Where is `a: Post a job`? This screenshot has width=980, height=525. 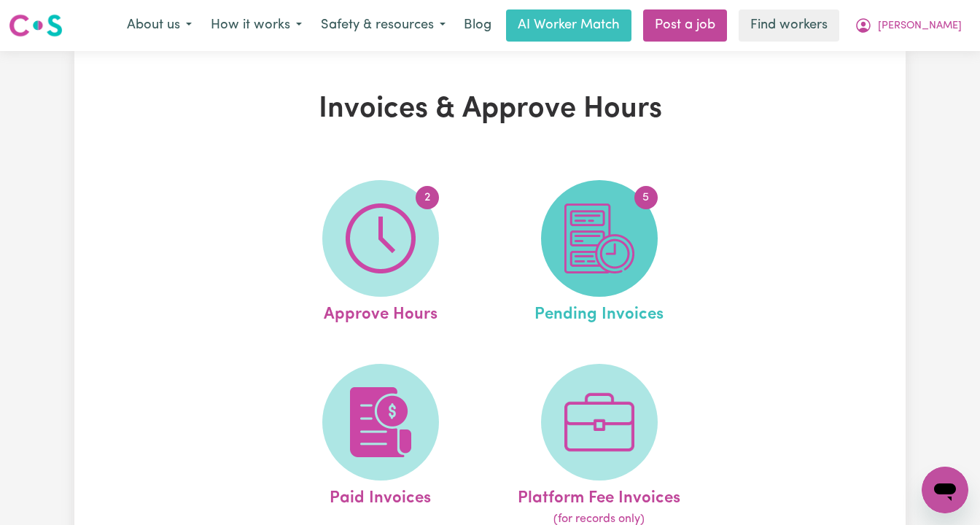 a: Post a job is located at coordinates (685, 26).